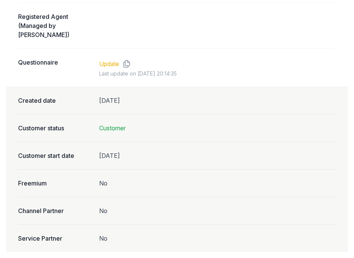  I want to click on dd: Customer, so click(218, 128).